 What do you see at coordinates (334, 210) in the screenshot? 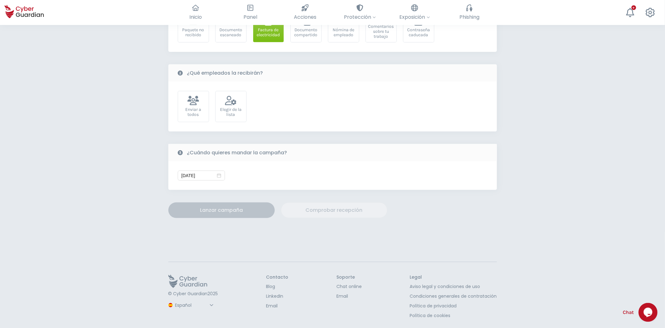
I see `button: Comprobar recepción` at bounding box center [334, 210].